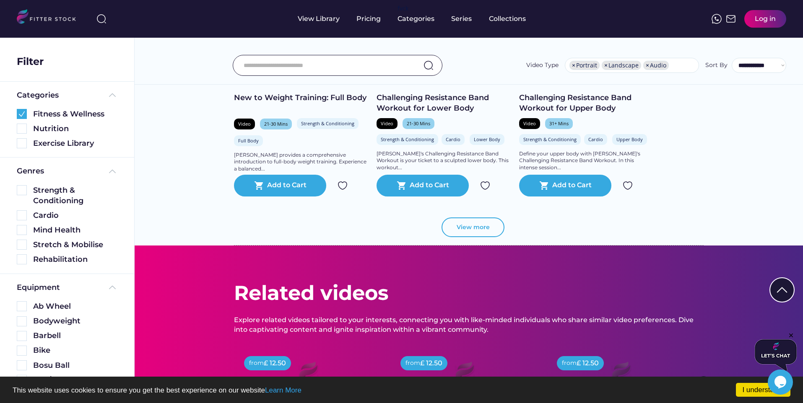  Describe the element at coordinates (75, 129) in the screenshot. I see `div: Nutrition` at that location.